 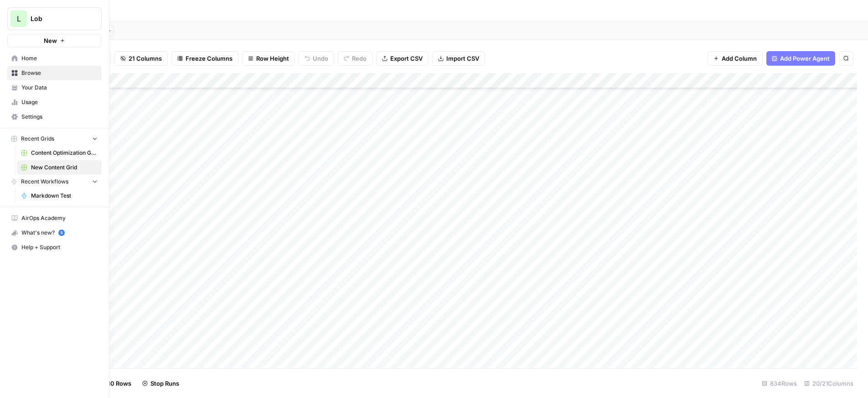 What do you see at coordinates (55, 19) in the screenshot?
I see `button: Workspace: Lob` at bounding box center [55, 19].